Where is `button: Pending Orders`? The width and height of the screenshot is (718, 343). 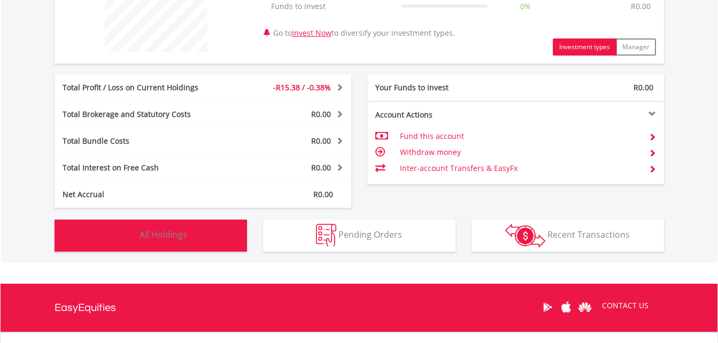 button: Pending Orders is located at coordinates (359, 236).